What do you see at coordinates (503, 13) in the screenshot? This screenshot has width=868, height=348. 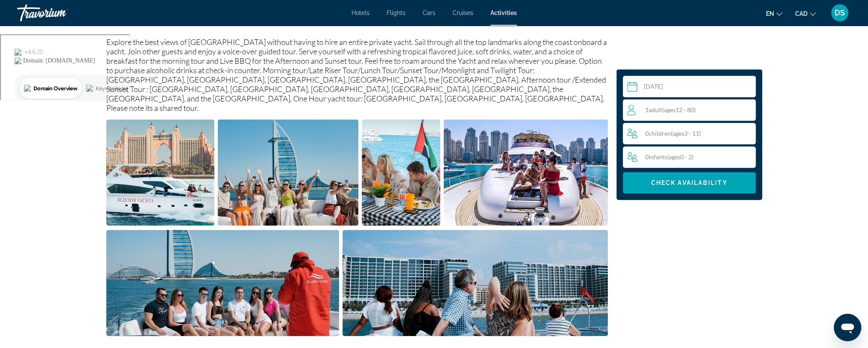 I see `span: Activities` at bounding box center [503, 13].